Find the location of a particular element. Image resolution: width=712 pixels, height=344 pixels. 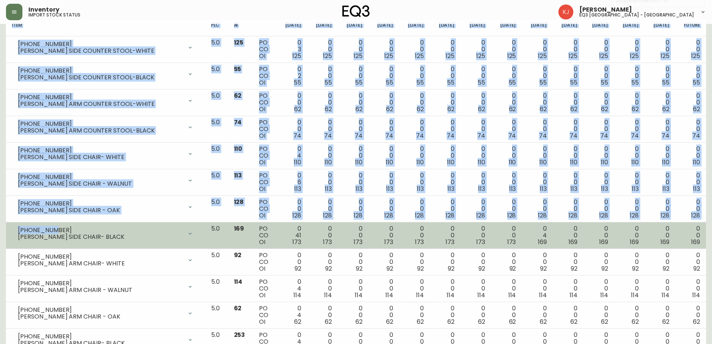

th: AI is located at coordinates (241, 28).